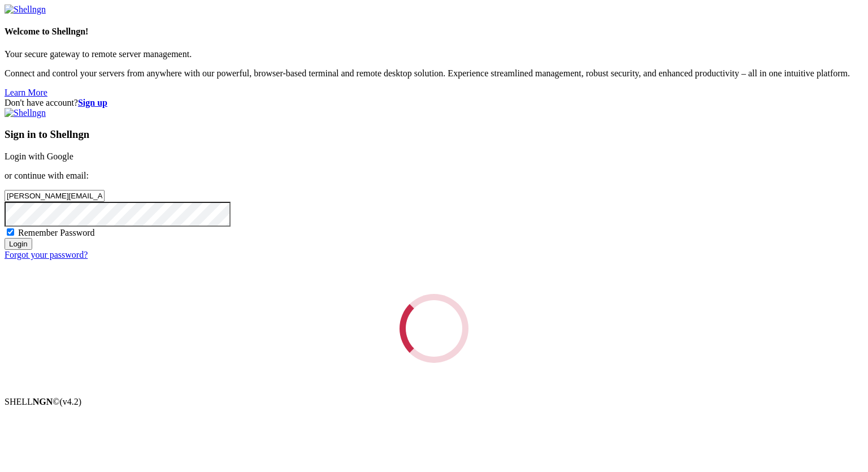  What do you see at coordinates (434, 32) in the screenshot?
I see `h4: Welcome to Shellngn!` at bounding box center [434, 32].